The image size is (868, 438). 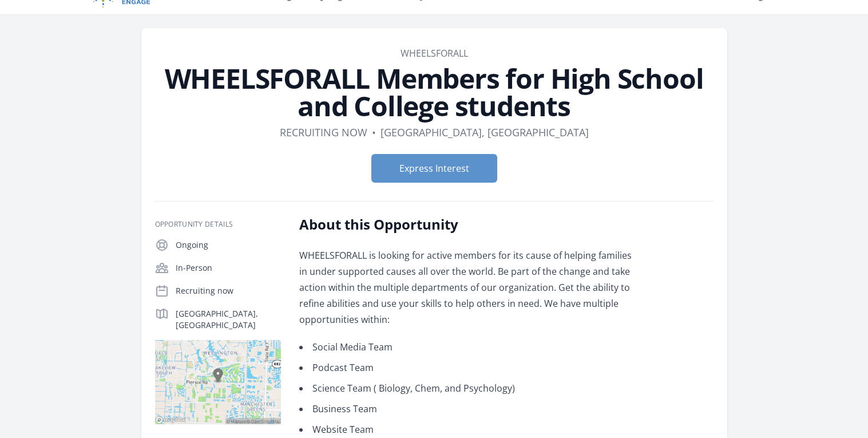 What do you see at coordinates (229, 245) in the screenshot?
I see `p: Ongoing` at bounding box center [229, 245].